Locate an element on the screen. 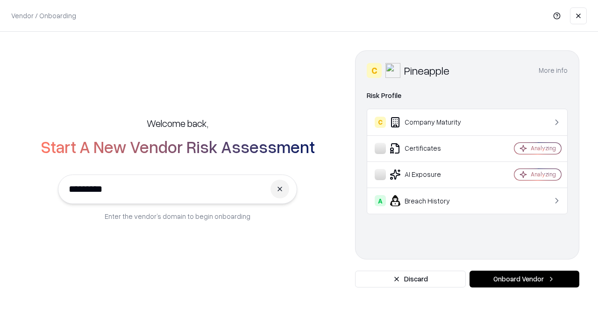  div: Risk Profile is located at coordinates (467, 96).